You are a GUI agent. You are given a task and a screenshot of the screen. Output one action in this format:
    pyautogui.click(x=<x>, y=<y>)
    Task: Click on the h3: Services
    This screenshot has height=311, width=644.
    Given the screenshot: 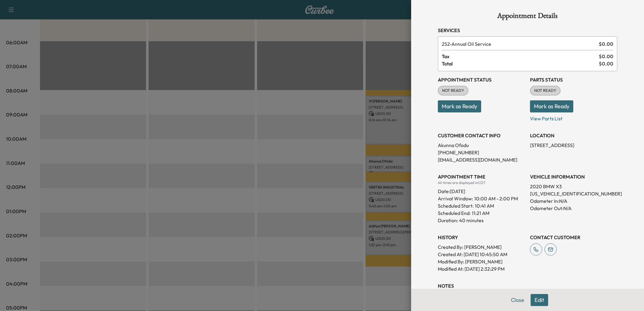 What is the action you would take?
    pyautogui.click(x=527, y=30)
    